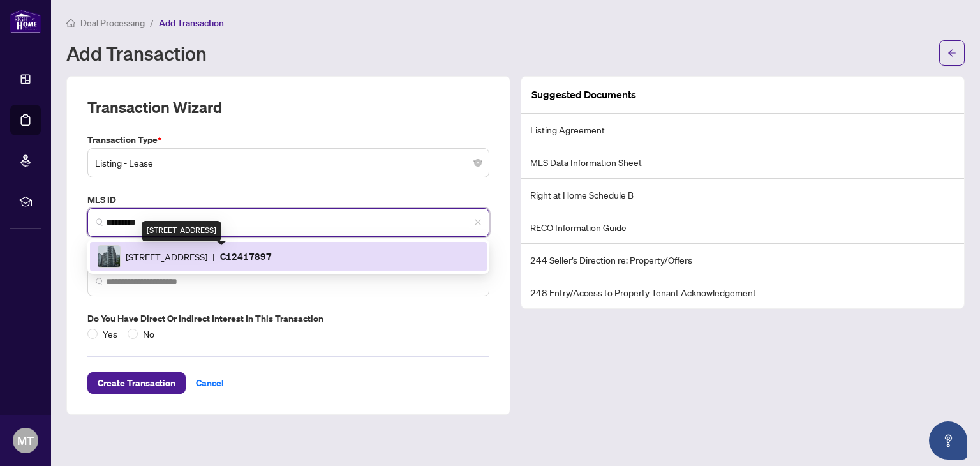 This screenshot has height=466, width=980. What do you see at coordinates (26, 21) in the screenshot?
I see `img: logo` at bounding box center [26, 21].